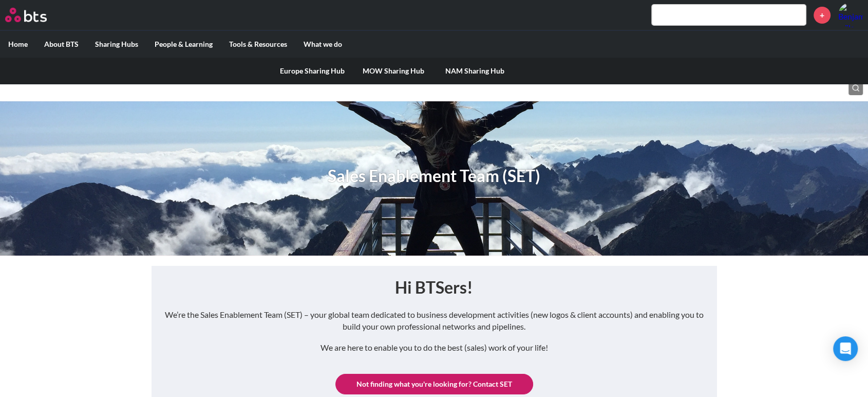  What do you see at coordinates (61, 44) in the screenshot?
I see `label: About BTS` at bounding box center [61, 44].